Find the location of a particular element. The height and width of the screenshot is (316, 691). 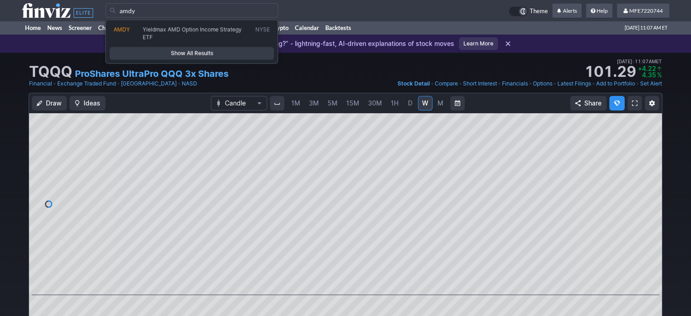

div: Search is located at coordinates (192, 41).